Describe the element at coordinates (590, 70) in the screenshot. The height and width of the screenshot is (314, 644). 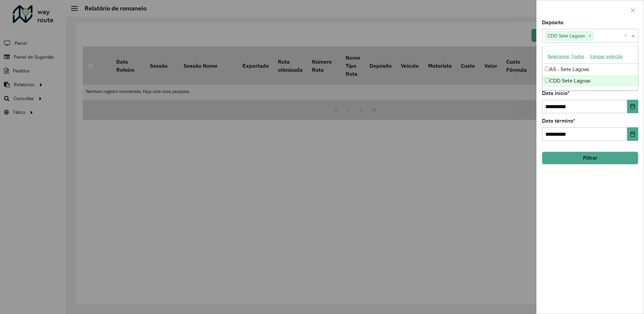
I see `div: AS - Sete Lagoas` at that location.